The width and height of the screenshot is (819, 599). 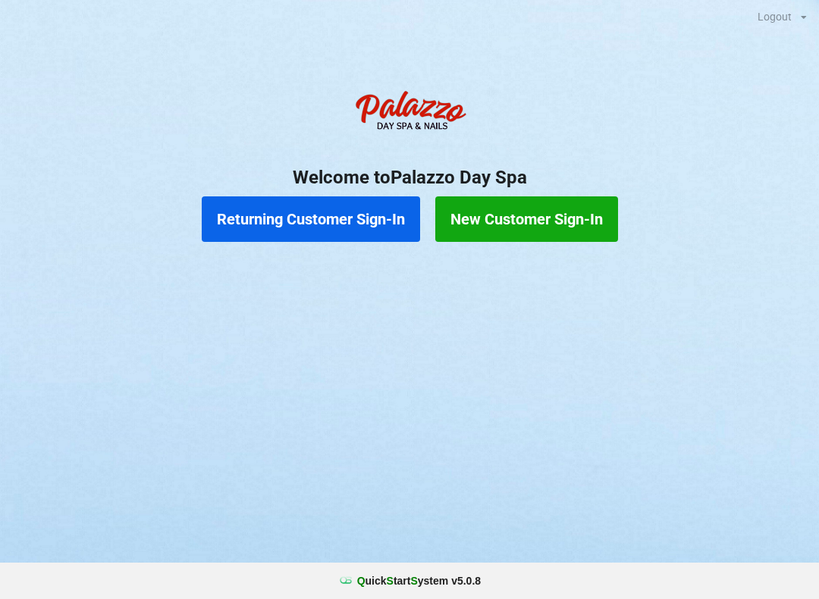 What do you see at coordinates (311, 219) in the screenshot?
I see `button: Returning Customer Sign-In` at bounding box center [311, 219].